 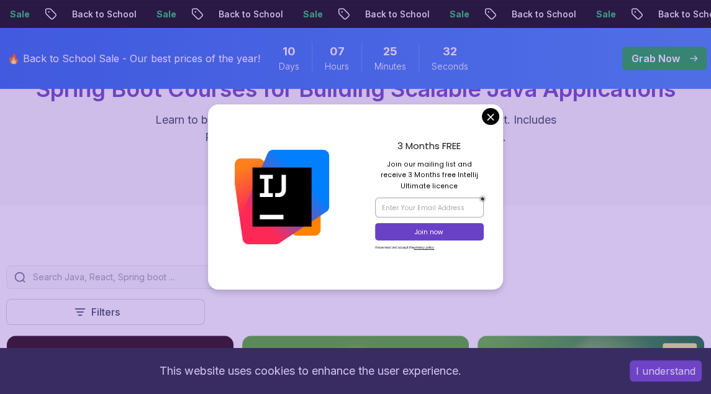 I want to click on span: Seconds, so click(x=449, y=66).